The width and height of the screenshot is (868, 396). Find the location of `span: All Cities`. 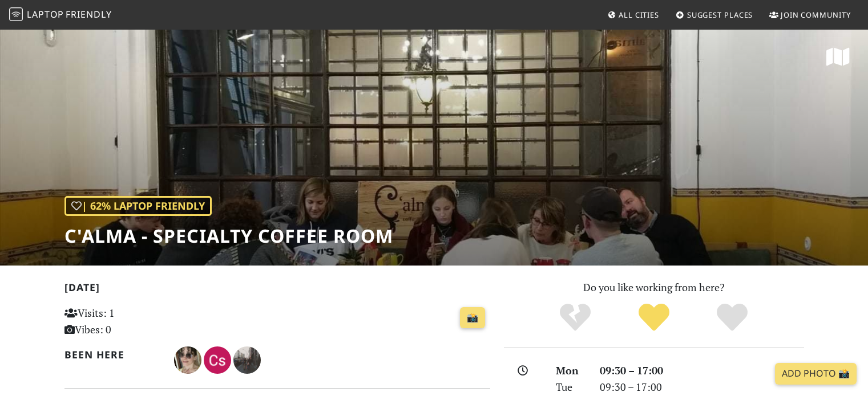

span: All Cities is located at coordinates (639, 14).